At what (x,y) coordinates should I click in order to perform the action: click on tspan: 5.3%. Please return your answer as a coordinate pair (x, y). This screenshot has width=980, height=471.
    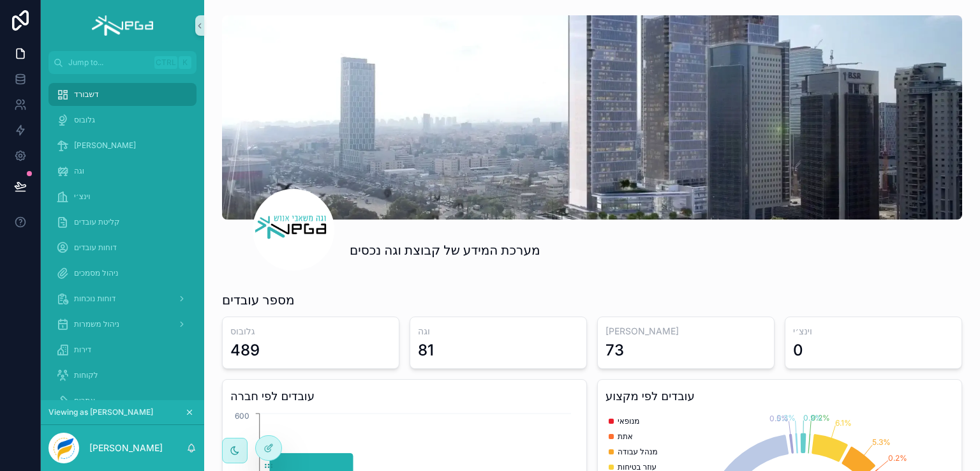
    Looking at the image, I should click on (881, 442).